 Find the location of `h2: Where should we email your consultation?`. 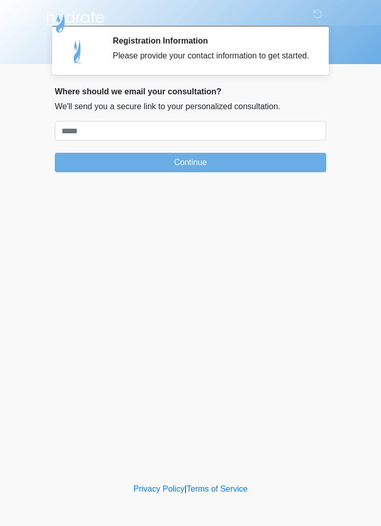

h2: Where should we email your consultation? is located at coordinates (191, 91).